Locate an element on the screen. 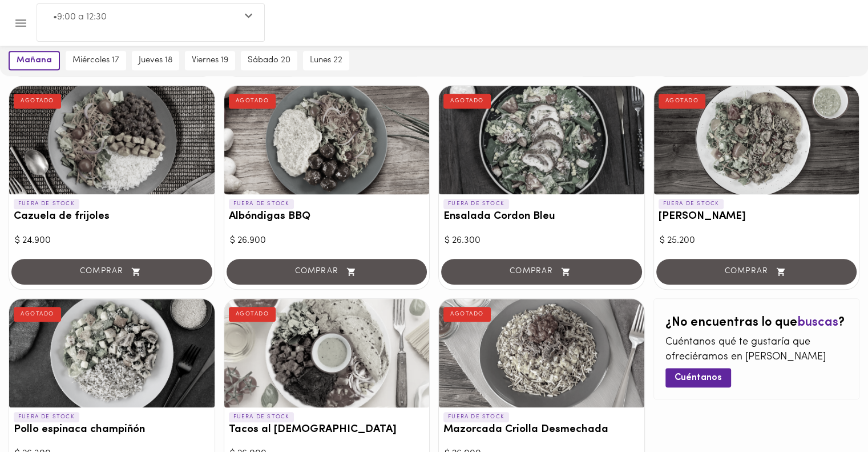  span: jueves 18 is located at coordinates (156, 61).